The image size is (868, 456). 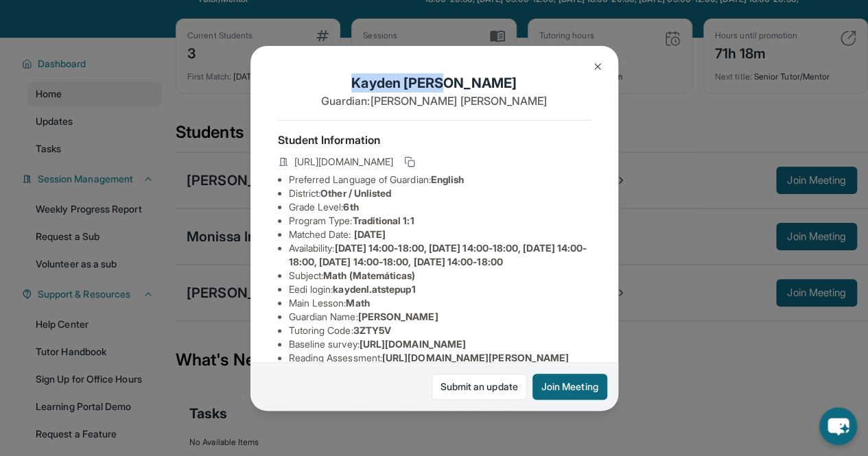 I want to click on span: 3ZTY5V, so click(x=372, y=330).